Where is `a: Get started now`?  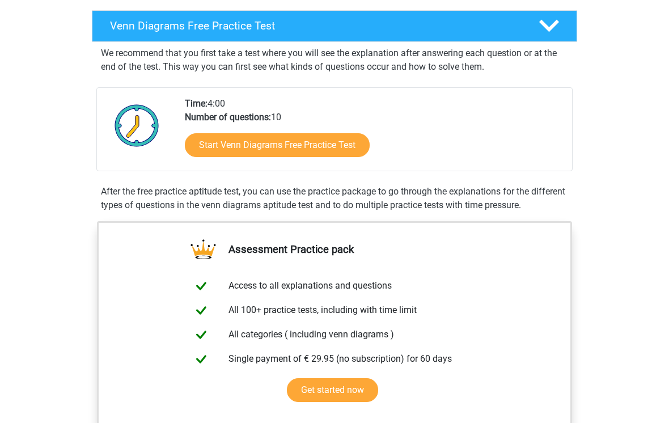
a: Get started now is located at coordinates (332, 391).